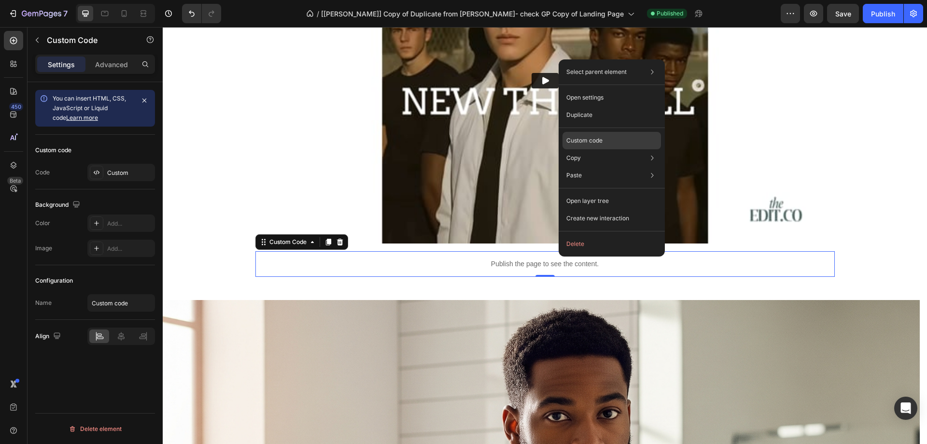  Describe the element at coordinates (843, 14) in the screenshot. I see `button: Save` at that location.